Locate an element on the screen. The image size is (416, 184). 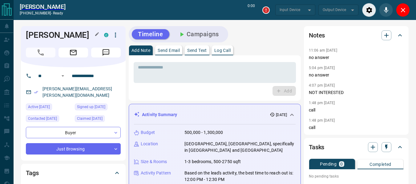
p: Activity Pattern is located at coordinates (156, 173).